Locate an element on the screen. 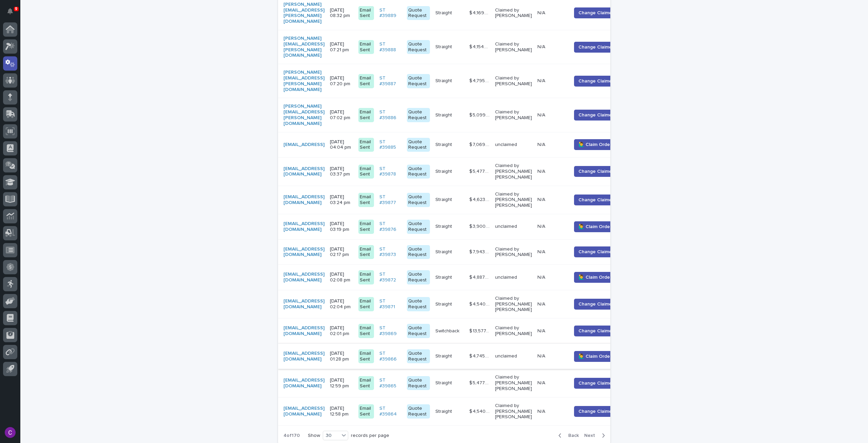 This screenshot has height=443, width=868. p: $ 13,577.00 is located at coordinates (480, 330).